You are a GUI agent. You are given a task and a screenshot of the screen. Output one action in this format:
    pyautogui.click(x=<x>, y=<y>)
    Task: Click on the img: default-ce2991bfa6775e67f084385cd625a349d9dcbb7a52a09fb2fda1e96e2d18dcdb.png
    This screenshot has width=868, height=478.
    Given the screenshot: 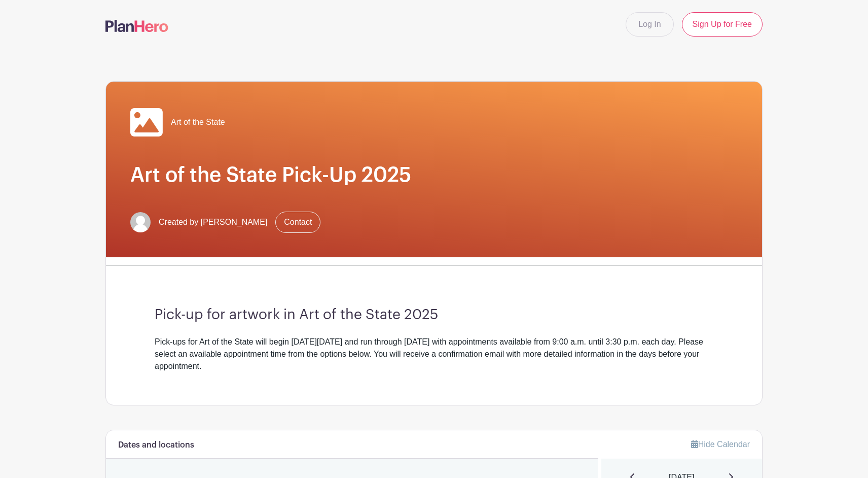 What is the action you would take?
    pyautogui.click(x=141, y=222)
    